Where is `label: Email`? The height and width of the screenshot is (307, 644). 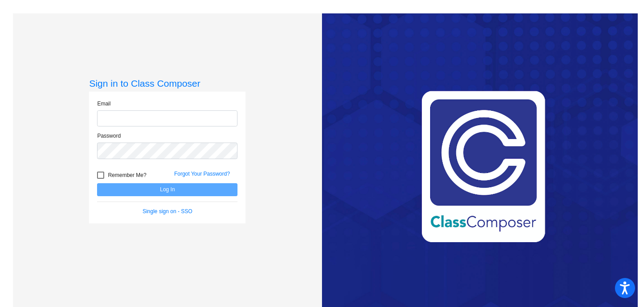
label: Email is located at coordinates (104, 104).